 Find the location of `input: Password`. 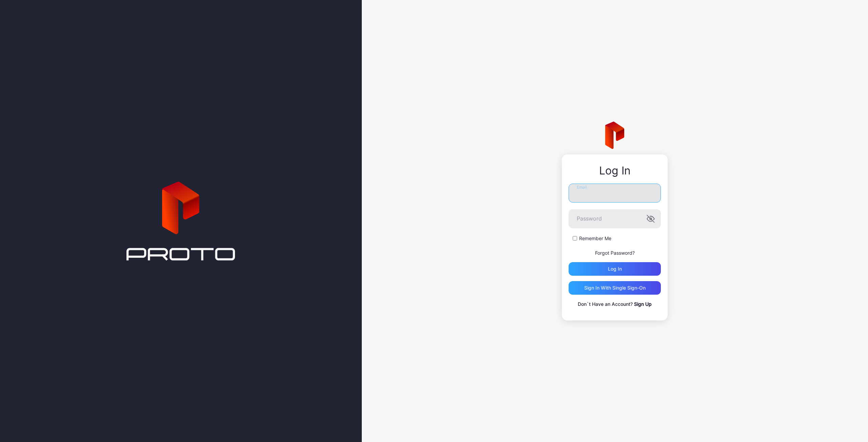

input: Password is located at coordinates (615, 219).